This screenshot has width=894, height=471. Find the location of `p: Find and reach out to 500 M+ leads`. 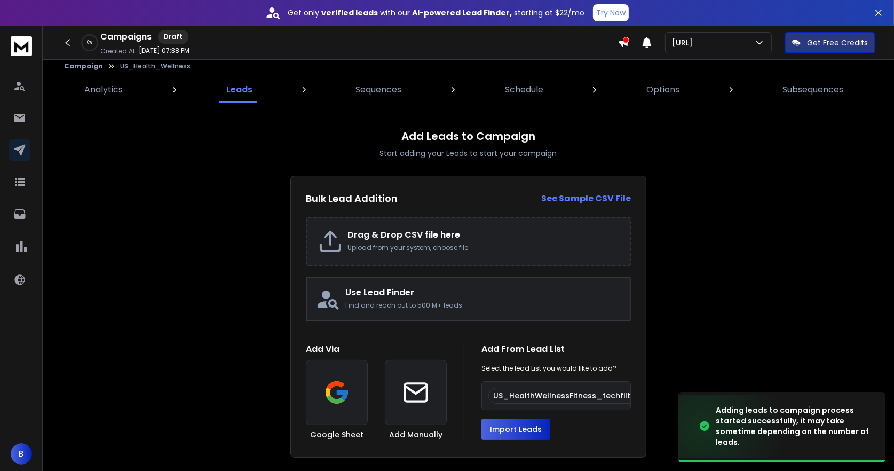

p: Find and reach out to 500 M+ leads is located at coordinates (483, 305).